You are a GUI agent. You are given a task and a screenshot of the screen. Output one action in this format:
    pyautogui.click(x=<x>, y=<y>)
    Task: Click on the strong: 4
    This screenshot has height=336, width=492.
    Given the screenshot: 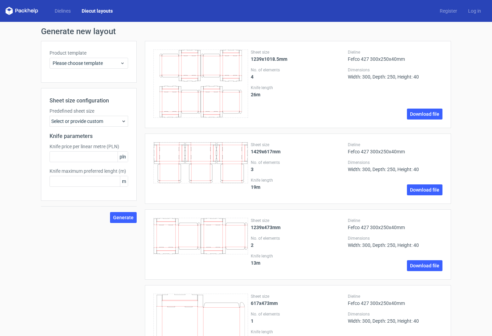 What is the action you would take?
    pyautogui.click(x=252, y=77)
    